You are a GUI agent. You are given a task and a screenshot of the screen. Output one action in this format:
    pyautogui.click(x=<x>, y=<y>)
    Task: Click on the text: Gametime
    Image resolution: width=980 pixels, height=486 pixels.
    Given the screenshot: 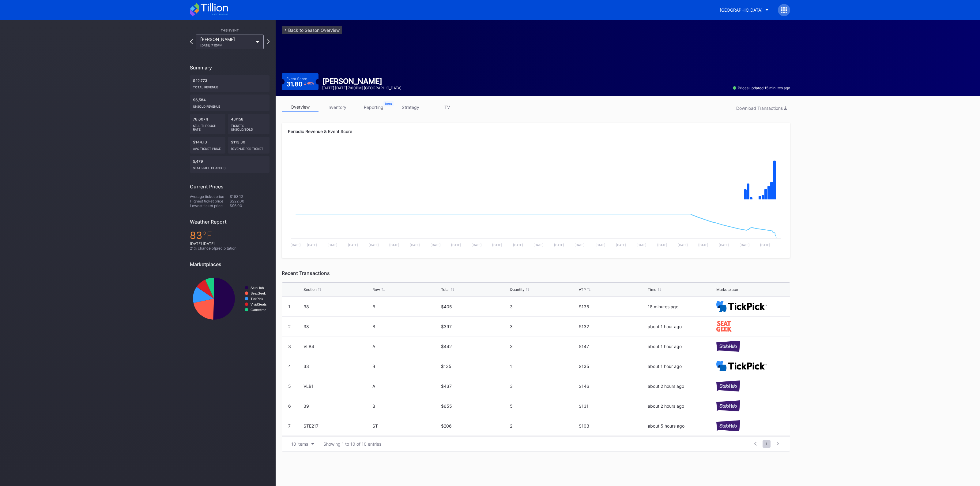 What is the action you would take?
    pyautogui.click(x=258, y=310)
    